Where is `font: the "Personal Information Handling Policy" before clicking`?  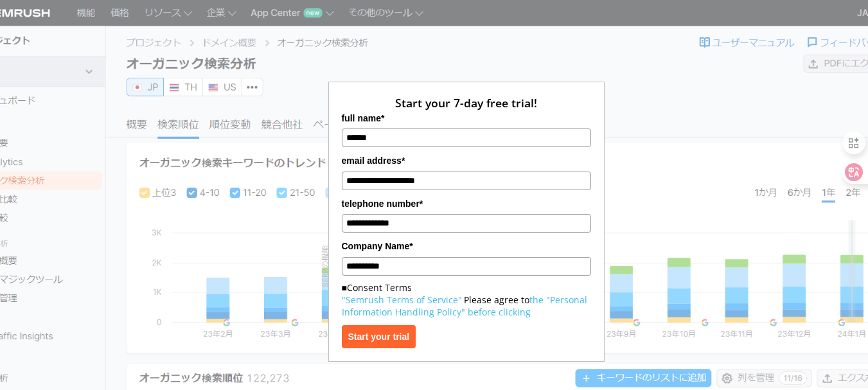 font: the "Personal Information Handling Policy" before clicking is located at coordinates (465, 306).